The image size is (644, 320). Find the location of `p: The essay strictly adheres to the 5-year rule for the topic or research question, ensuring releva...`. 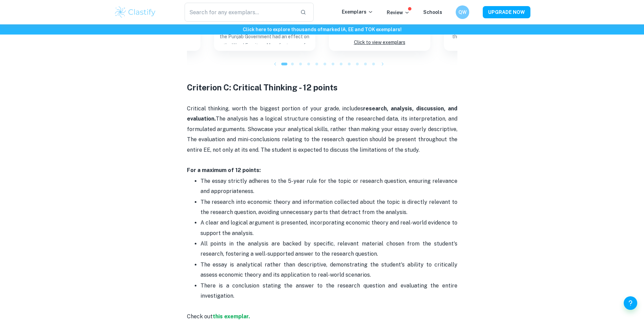

p: The essay strictly adheres to the 5-year rule for the topic or research question, ensuring releva... is located at coordinates (329, 186).